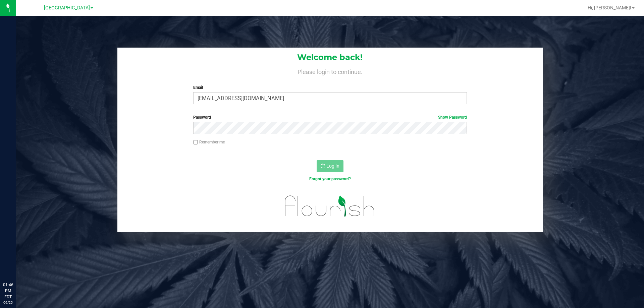 The width and height of the screenshot is (644, 308). Describe the element at coordinates (330, 206) in the screenshot. I see `img: flourish_logo.svg` at that location.